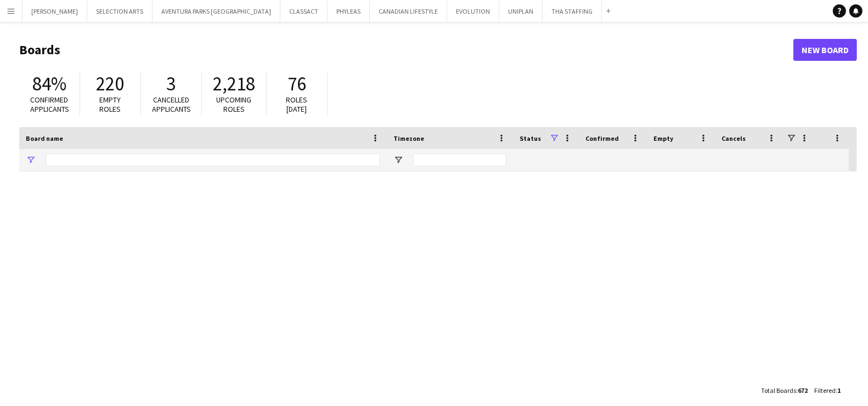  Describe the element at coordinates (348, 11) in the screenshot. I see `button: PHYLEAS` at that location.